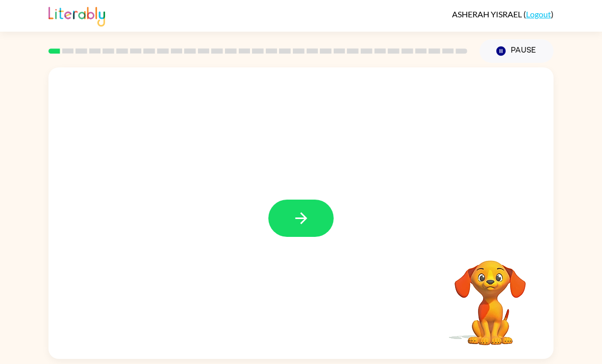 The height and width of the screenshot is (364, 602). What do you see at coordinates (538, 14) in the screenshot?
I see `a: Logout` at bounding box center [538, 14].